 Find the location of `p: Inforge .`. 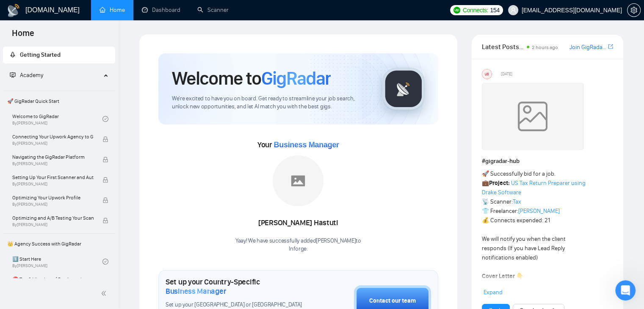

p: Inforge . is located at coordinates (298, 249).